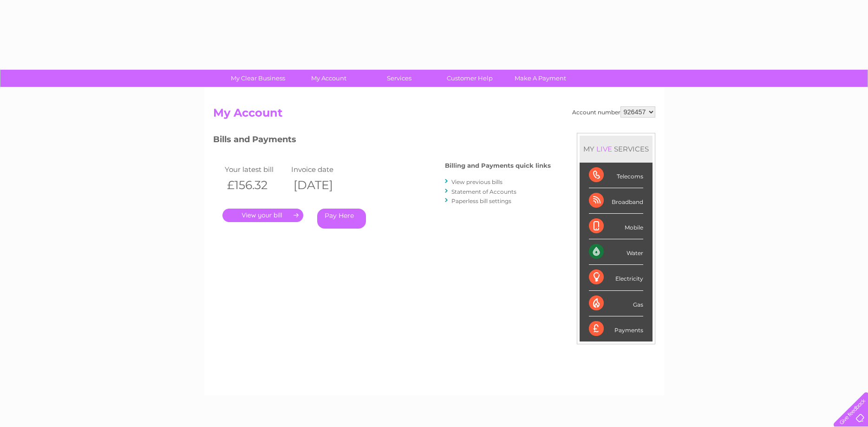 This screenshot has width=868, height=427. Describe the element at coordinates (322, 169) in the screenshot. I see `td: Invoice date` at that location.